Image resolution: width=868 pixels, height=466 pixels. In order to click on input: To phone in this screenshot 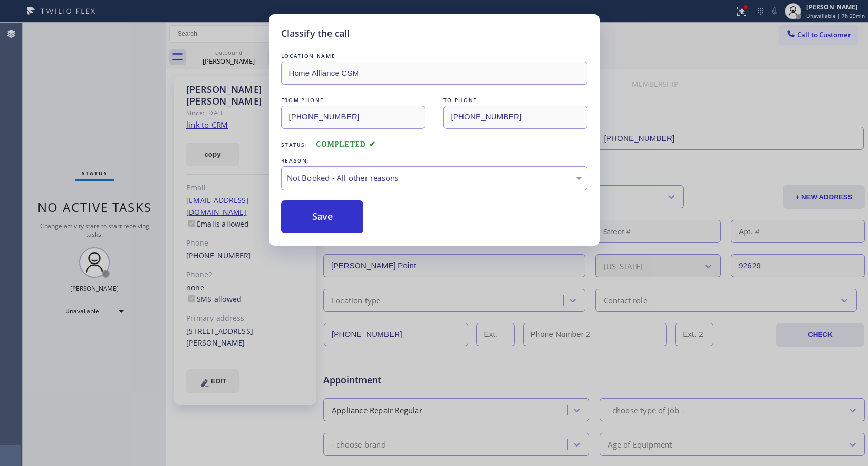, I will do `click(515, 116)`.